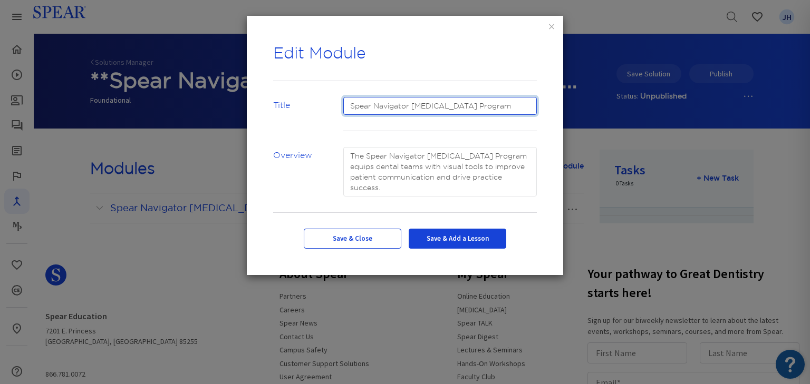  Describe the element at coordinates (457, 239) in the screenshot. I see `button: Save & Add a Lesson` at that location.